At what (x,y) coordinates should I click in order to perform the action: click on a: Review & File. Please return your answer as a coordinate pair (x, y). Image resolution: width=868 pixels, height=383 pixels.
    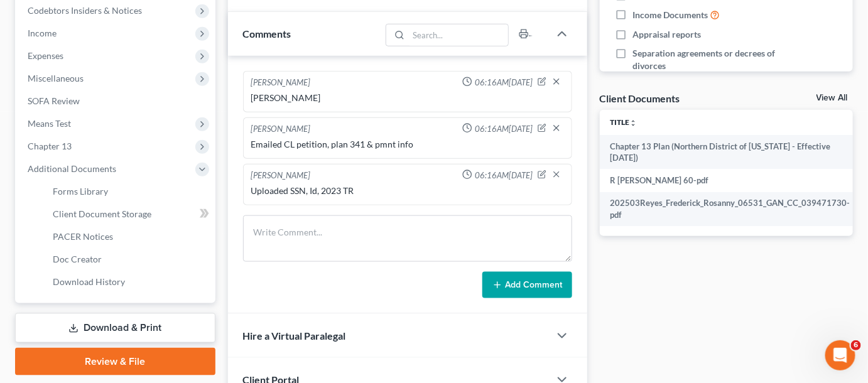
    Looking at the image, I should click on (115, 362).